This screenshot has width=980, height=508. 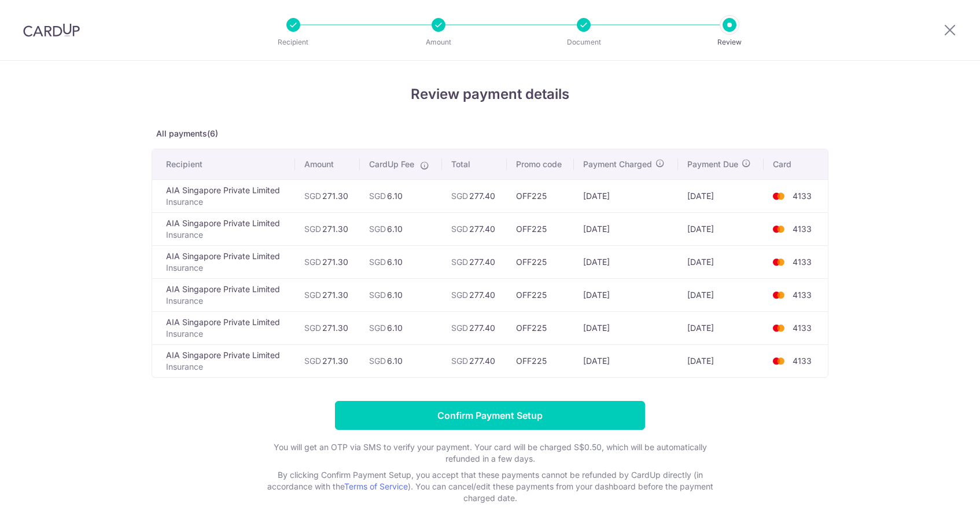 What do you see at coordinates (490, 415) in the screenshot?
I see `input: Confirm Payment Setup` at bounding box center [490, 415].